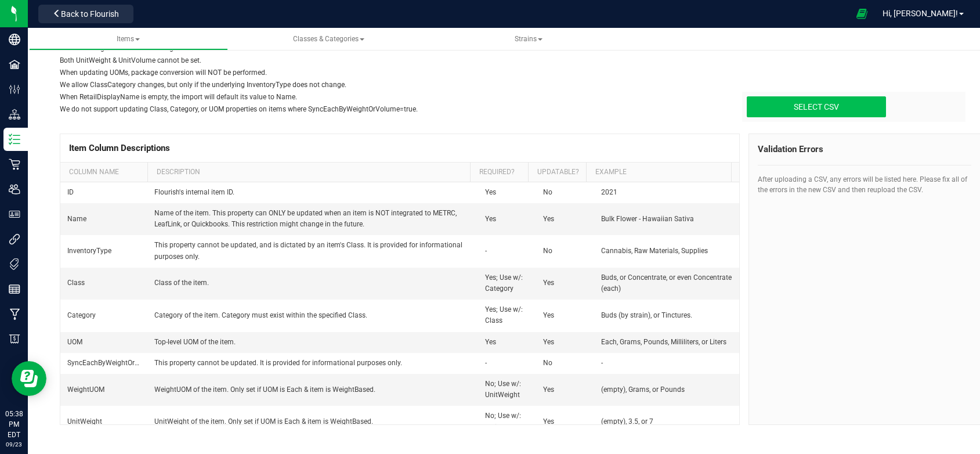 Image resolution: width=980 pixels, height=454 pixels. I want to click on td: InventoryType, so click(104, 251).